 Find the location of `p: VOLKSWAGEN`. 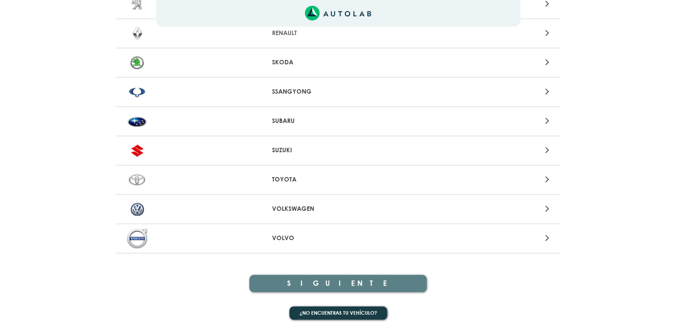

p: VOLKSWAGEN is located at coordinates (338, 209).